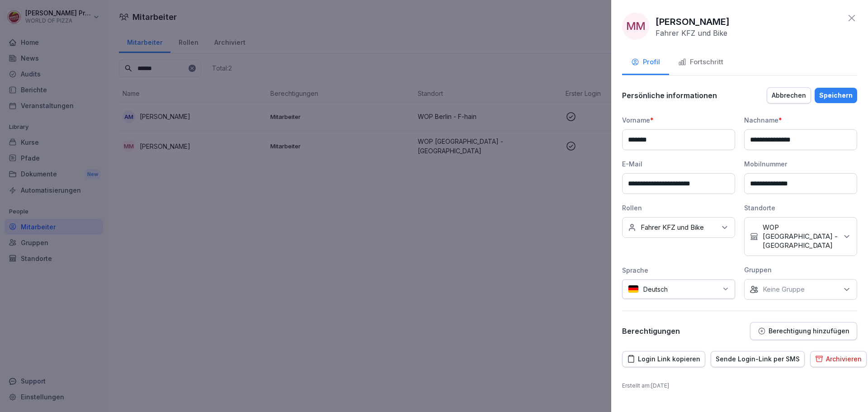 This screenshot has width=868, height=412. Describe the element at coordinates (809, 331) in the screenshot. I see `p: Berechtigung hinzufügen` at that location.